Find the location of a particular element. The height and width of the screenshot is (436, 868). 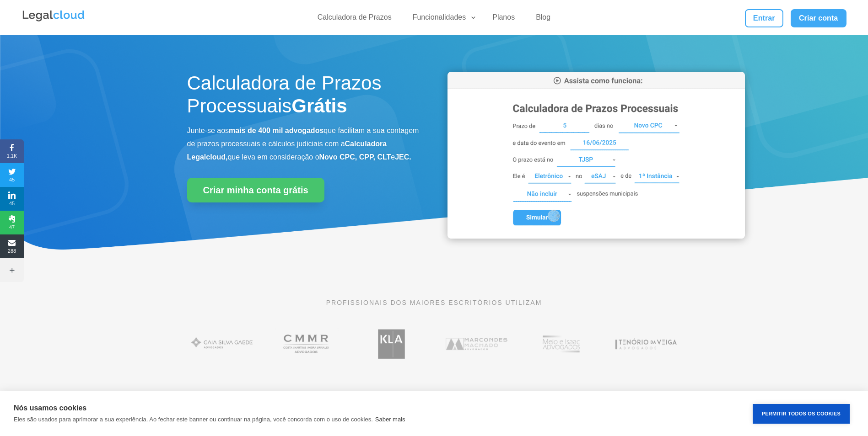

img: Legalcloud Logo is located at coordinates (54, 16).